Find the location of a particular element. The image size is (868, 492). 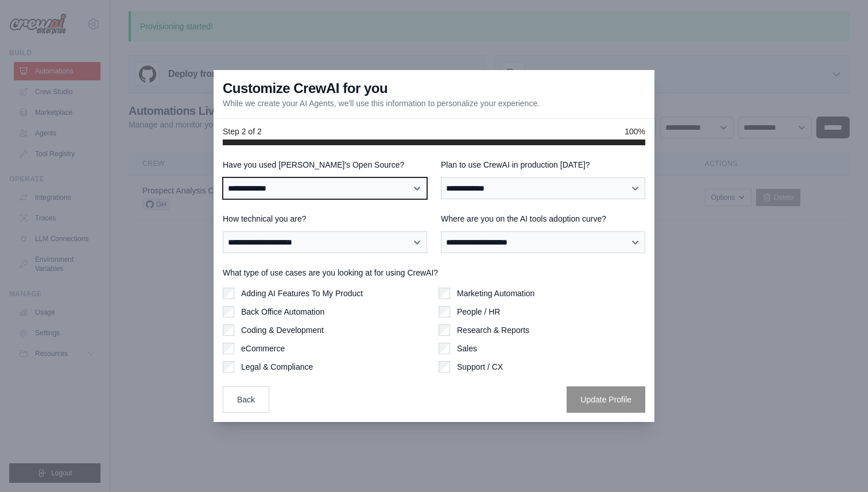

label: What type of use cases are you looking at for using CrewAI? is located at coordinates (434, 272).